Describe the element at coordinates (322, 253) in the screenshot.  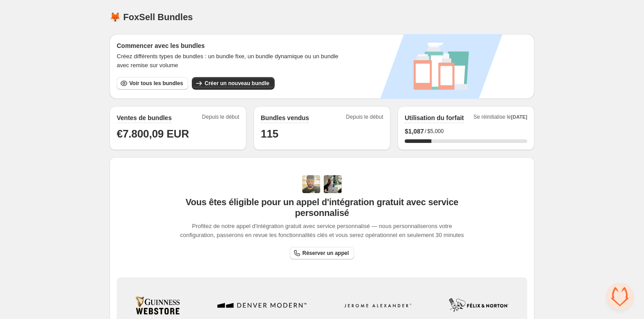
I see `a: Réserver un appel` at that location.